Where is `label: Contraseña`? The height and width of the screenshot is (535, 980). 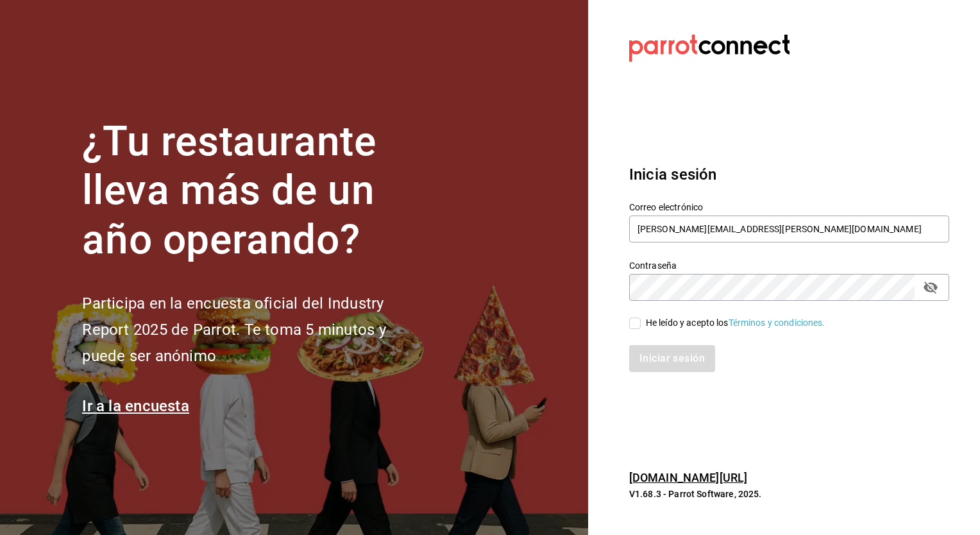
label: Contraseña is located at coordinates (789, 264).